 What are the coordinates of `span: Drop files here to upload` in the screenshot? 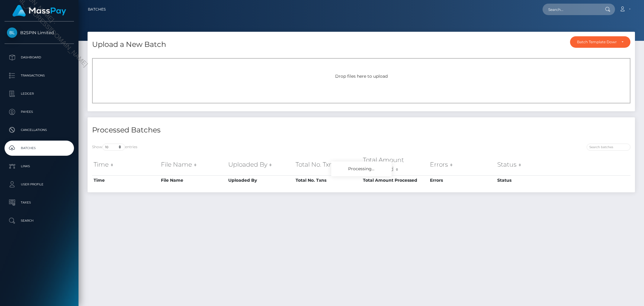 It's located at (362, 76).